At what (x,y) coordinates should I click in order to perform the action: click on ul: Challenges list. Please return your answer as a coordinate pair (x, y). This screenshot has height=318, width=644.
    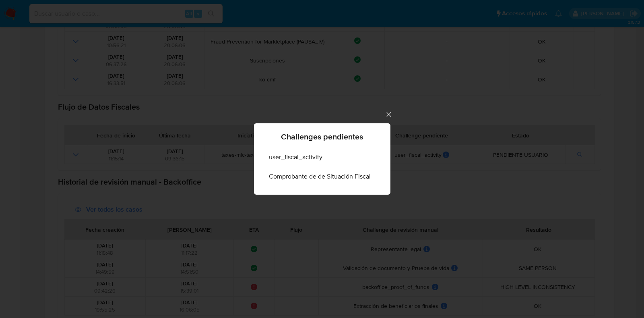
    Looking at the image, I should click on (322, 167).